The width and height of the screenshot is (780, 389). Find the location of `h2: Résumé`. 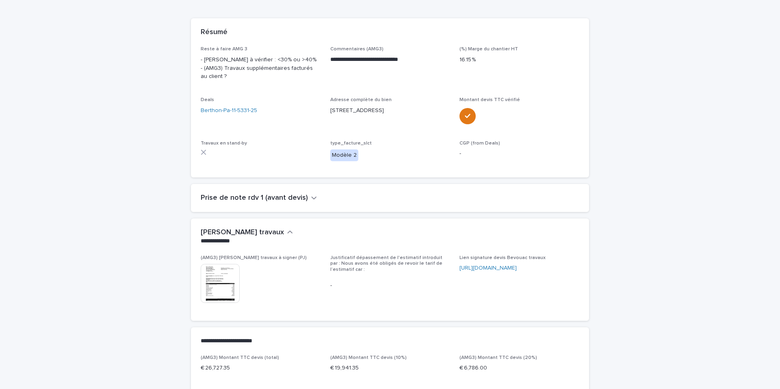

h2: Résumé is located at coordinates (214, 33).